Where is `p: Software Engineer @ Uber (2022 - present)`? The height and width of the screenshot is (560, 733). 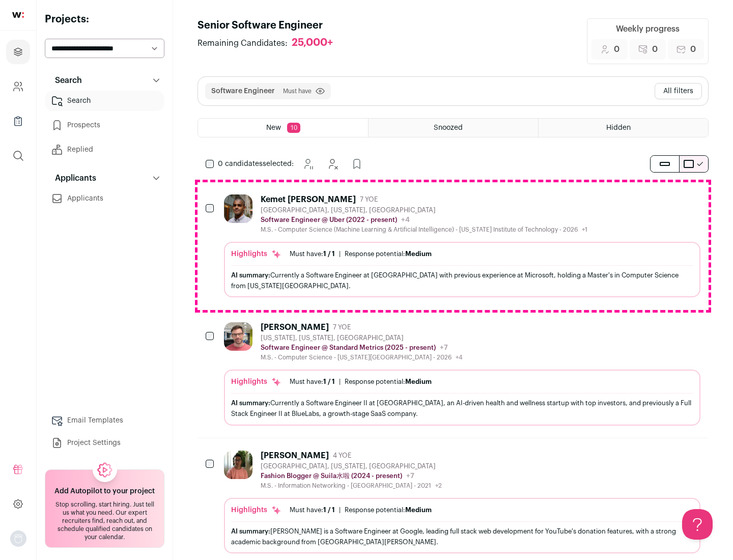
p: Software Engineer @ Uber (2022 - present) is located at coordinates (329, 220).